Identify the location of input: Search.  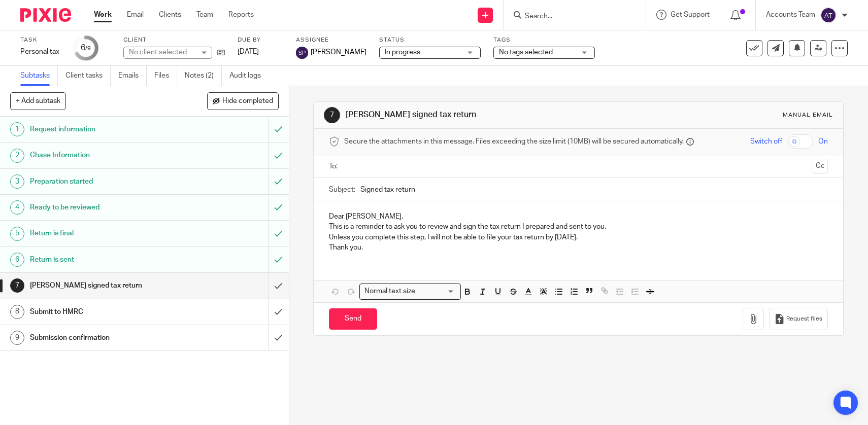
(570, 16).